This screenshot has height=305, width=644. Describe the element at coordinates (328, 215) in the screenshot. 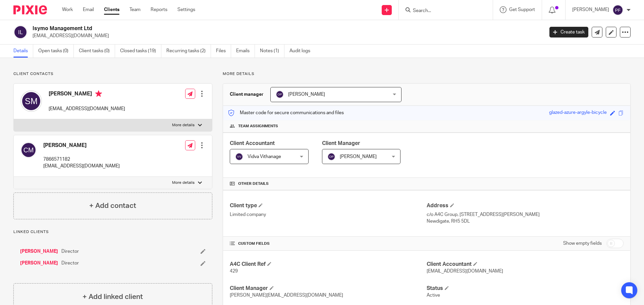

I see `p: Limited company` at that location.